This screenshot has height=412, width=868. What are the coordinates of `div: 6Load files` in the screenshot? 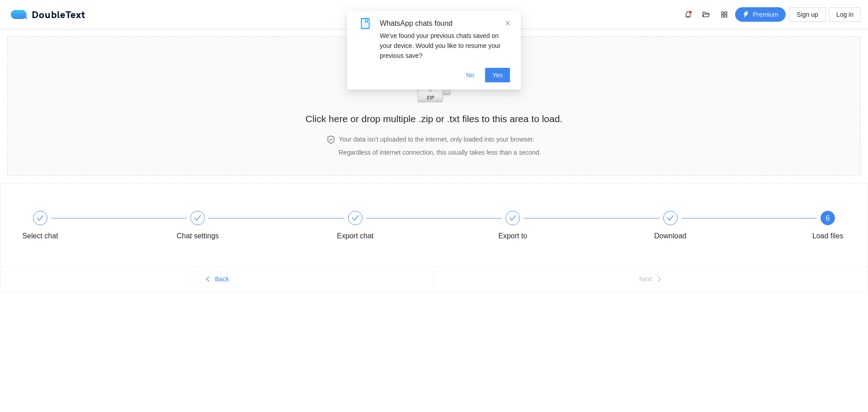 It's located at (828, 227).